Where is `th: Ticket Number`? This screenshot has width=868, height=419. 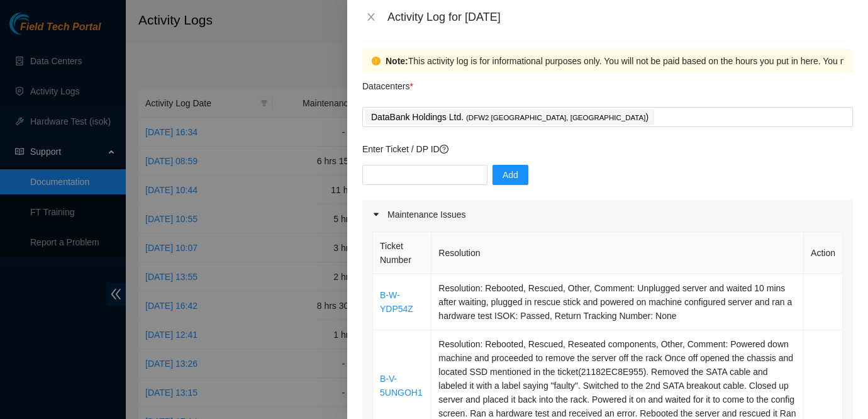 th: Ticket Number is located at coordinates (402, 253).